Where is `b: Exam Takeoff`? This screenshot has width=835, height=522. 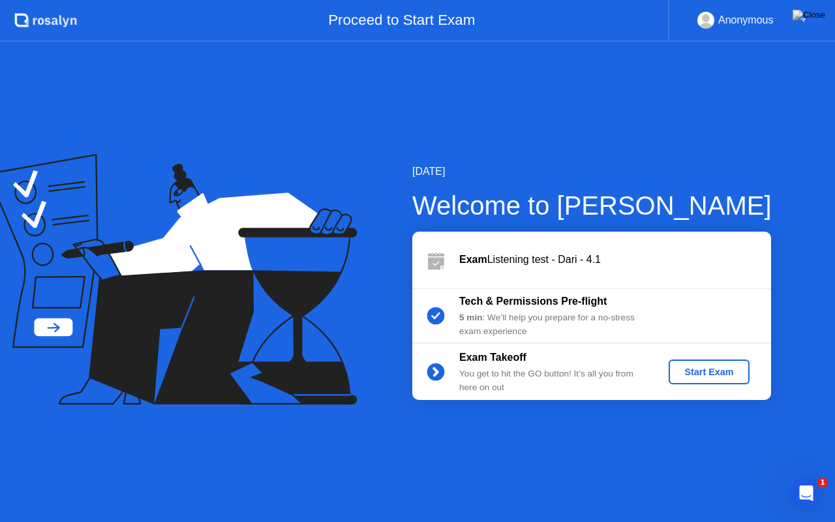
b: Exam Takeoff is located at coordinates (492, 357).